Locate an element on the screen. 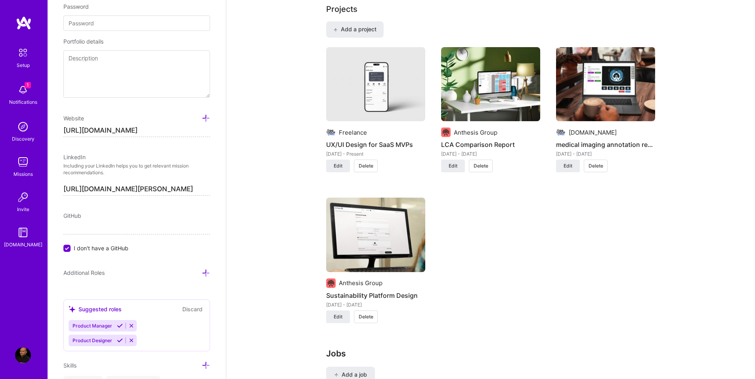 Image resolution: width=755 pixels, height=379 pixels. div: Setup is located at coordinates (23, 65).